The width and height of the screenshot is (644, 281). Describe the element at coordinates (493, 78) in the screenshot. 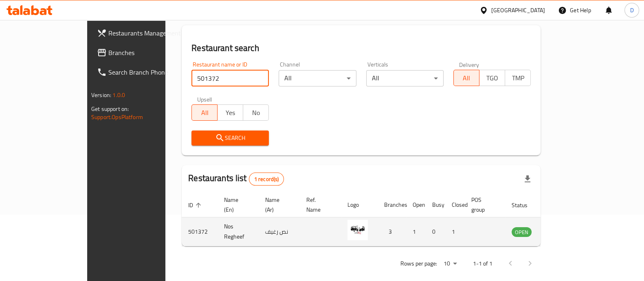

I see `button: TGO` at that location.